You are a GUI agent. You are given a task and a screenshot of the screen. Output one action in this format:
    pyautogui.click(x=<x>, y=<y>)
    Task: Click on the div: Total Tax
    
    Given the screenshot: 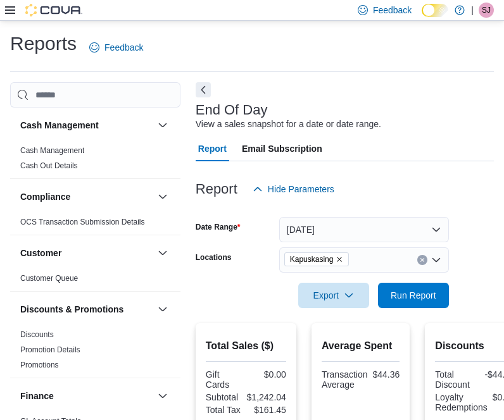 What is the action you would take?
    pyautogui.click(x=224, y=410)
    